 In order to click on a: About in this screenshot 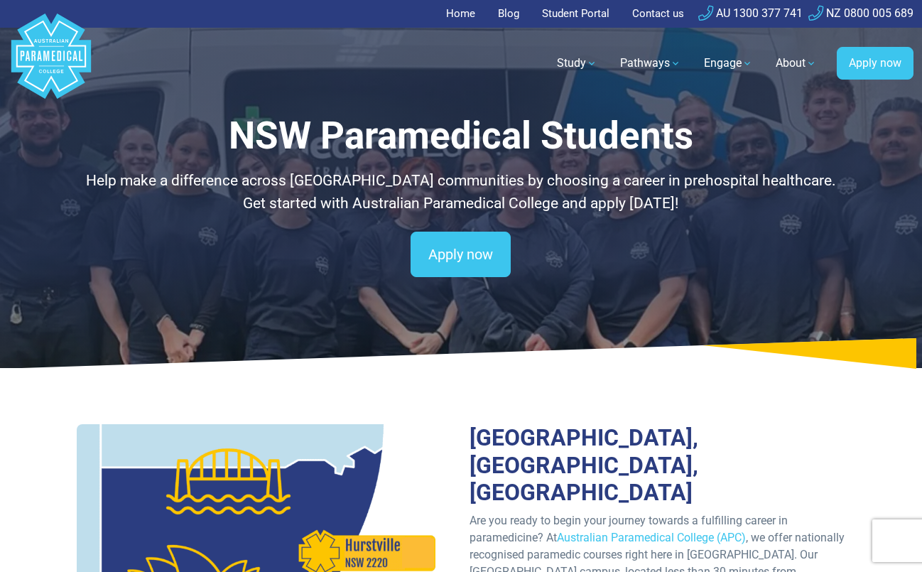, I will do `click(796, 63)`.